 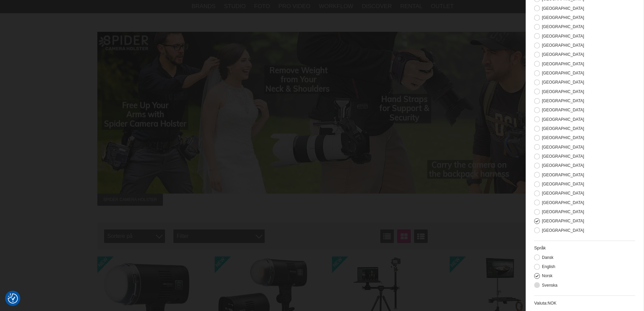 What do you see at coordinates (540, 303) in the screenshot?
I see `label: Valuta:` at bounding box center [540, 303].